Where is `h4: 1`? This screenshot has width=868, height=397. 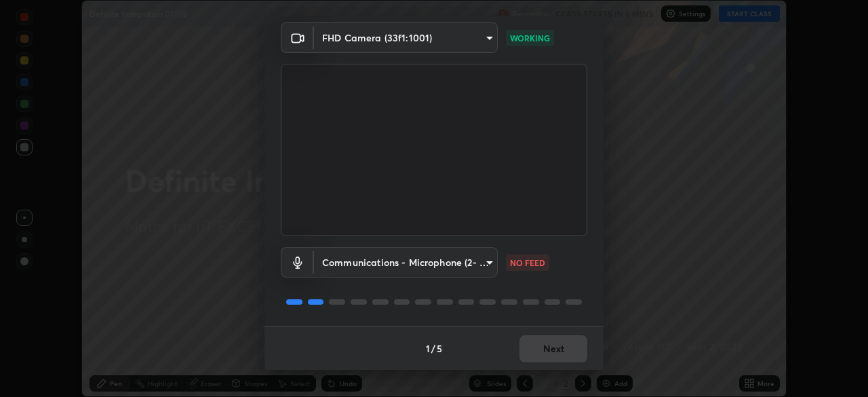
h4: 1 is located at coordinates (428, 348).